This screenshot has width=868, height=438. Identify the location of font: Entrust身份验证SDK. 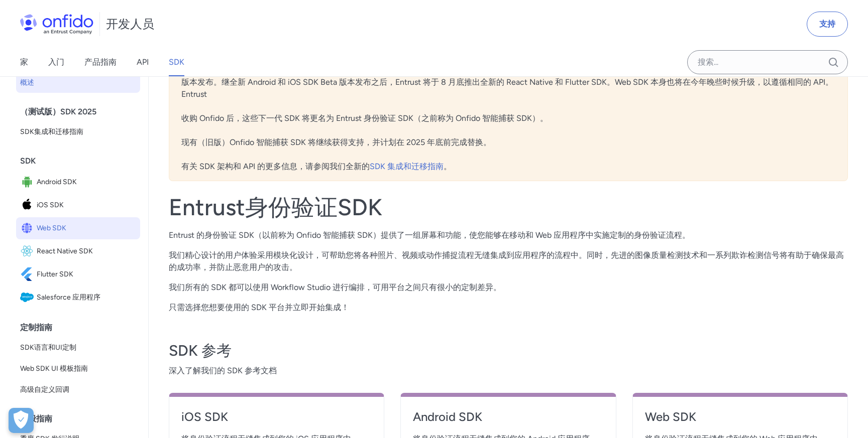
(275, 208).